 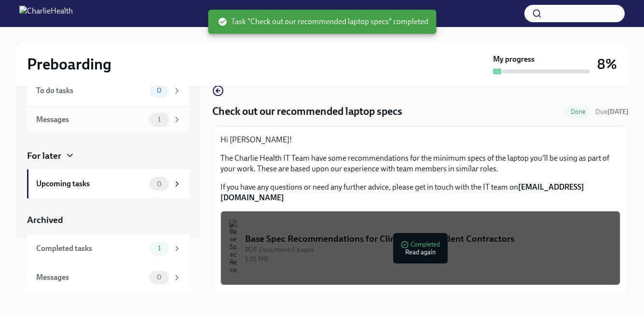 What do you see at coordinates (307, 112) in the screenshot?
I see `h4: Check out our recommended laptop specs` at bounding box center [307, 112].